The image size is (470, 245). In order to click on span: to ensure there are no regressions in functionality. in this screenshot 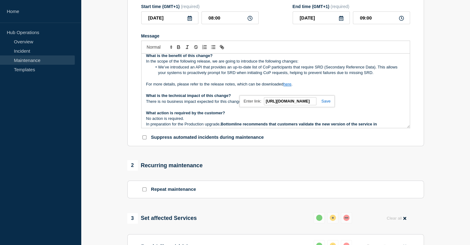, I will do `click(233, 130)`.